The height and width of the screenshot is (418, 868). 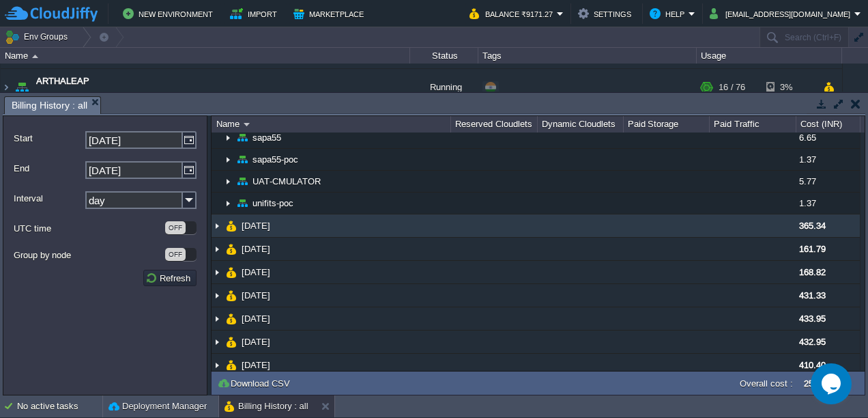 What do you see at coordinates (272, 203) in the screenshot?
I see `a: unifits-poc` at bounding box center [272, 203].